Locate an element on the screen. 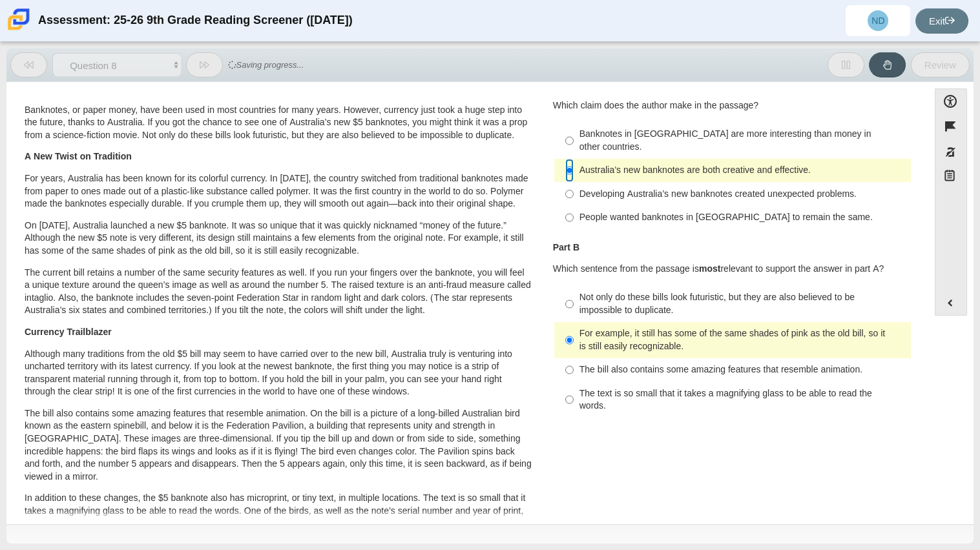  button: Raise Your Hand is located at coordinates (887, 64).